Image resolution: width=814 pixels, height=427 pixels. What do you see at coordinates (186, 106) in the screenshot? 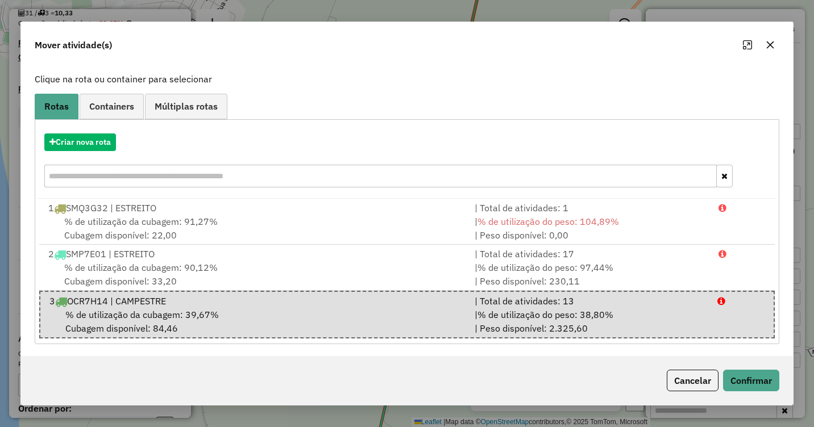
I see `span: Múltiplas rotas` at bounding box center [186, 106].